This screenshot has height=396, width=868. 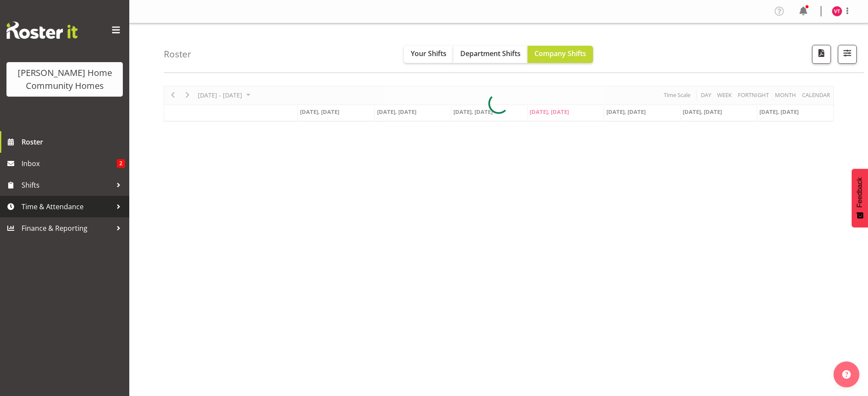 What do you see at coordinates (67, 206) in the screenshot?
I see `span: Time & Attendance` at bounding box center [67, 206].